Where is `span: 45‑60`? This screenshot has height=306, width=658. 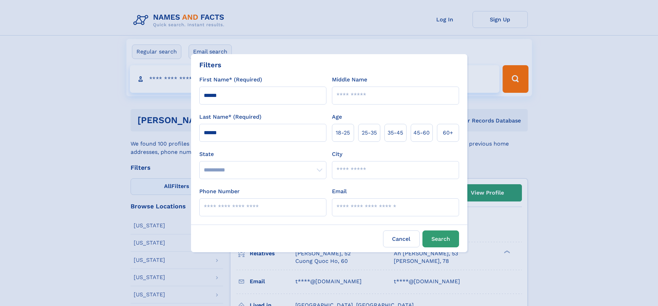 span: 45‑60 is located at coordinates (421, 133).